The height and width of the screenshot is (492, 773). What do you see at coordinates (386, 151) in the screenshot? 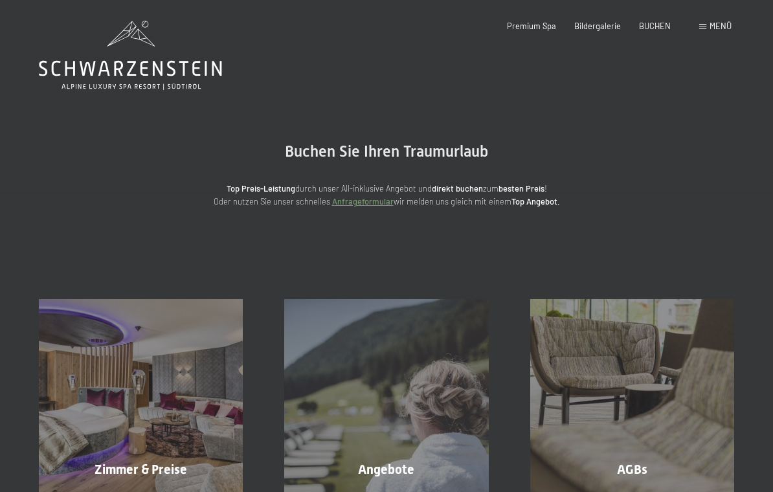
I see `span: Buchen Sie Ihren Traumurlaub` at bounding box center [386, 151].